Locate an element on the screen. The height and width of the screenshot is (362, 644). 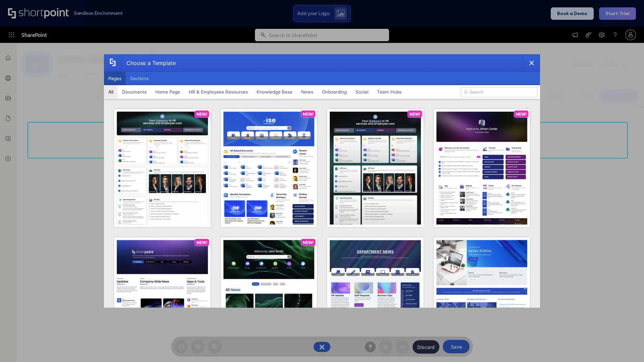
button: Team Hubs is located at coordinates (389, 92).